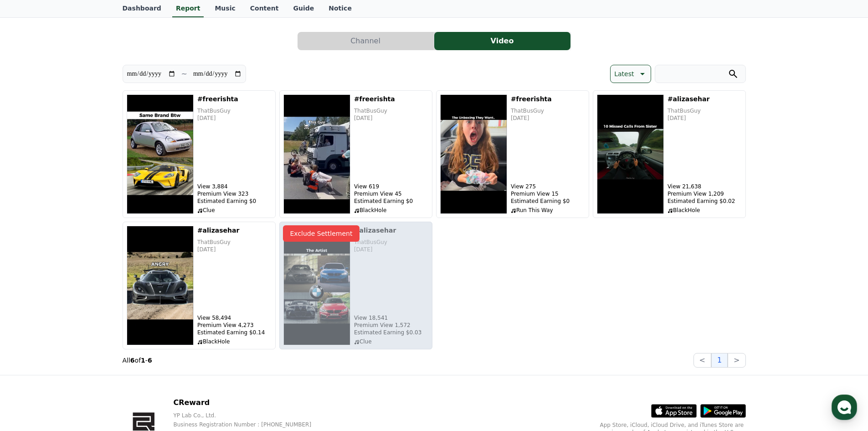 The height and width of the screenshot is (431, 868). Describe the element at coordinates (249, 415) in the screenshot. I see `p: YP Lab Co., Ltd.` at that location.